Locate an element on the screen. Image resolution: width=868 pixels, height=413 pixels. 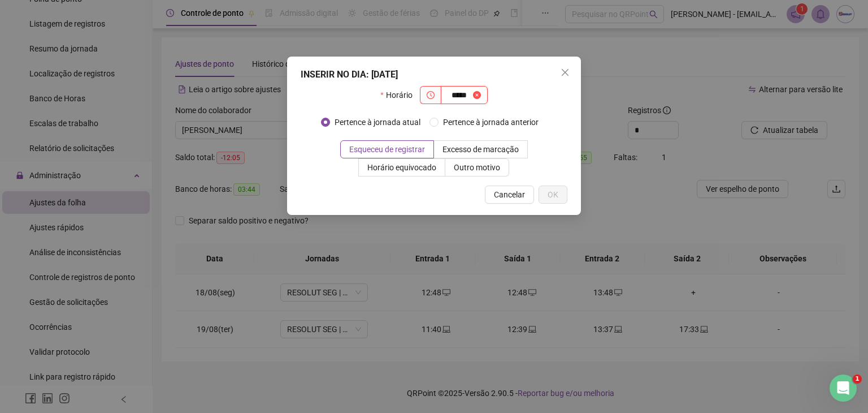
span: Outro motivo is located at coordinates (477, 167).